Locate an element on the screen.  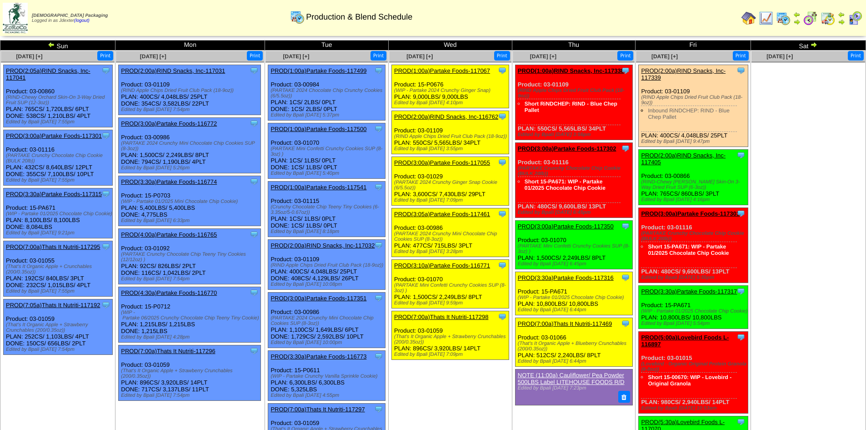
div: Product: 03-01116 PLAN: 480CS / 9,600LBS / 13PLT is located at coordinates (574, 180).